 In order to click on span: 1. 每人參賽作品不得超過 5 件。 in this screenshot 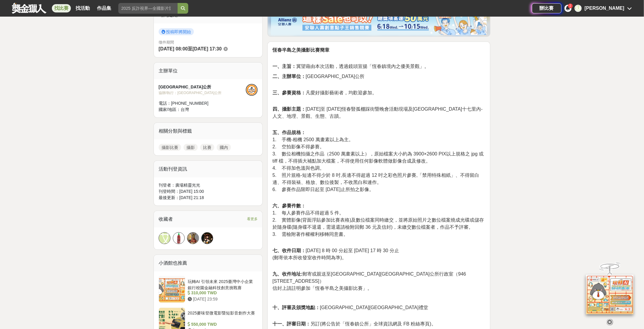, I will do `click(308, 213)`.